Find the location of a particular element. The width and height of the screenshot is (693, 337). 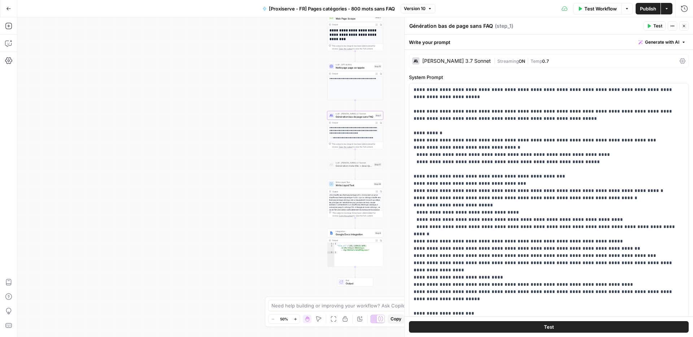

g: Edge from step_17 to step_28 is located at coordinates (355, 174).